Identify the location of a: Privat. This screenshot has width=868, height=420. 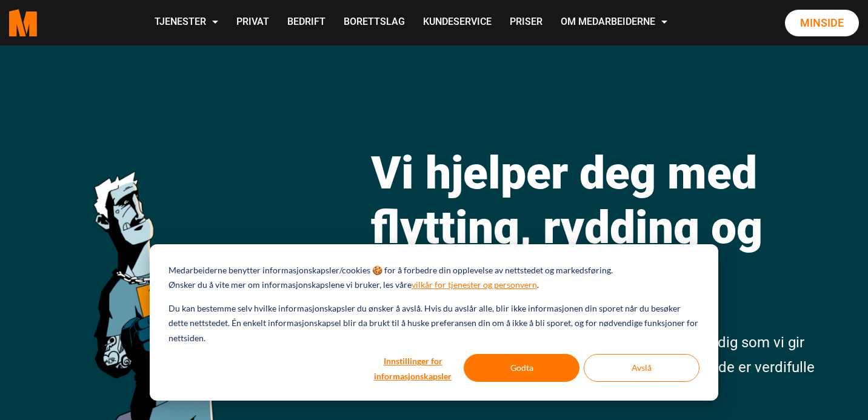
(253, 23).